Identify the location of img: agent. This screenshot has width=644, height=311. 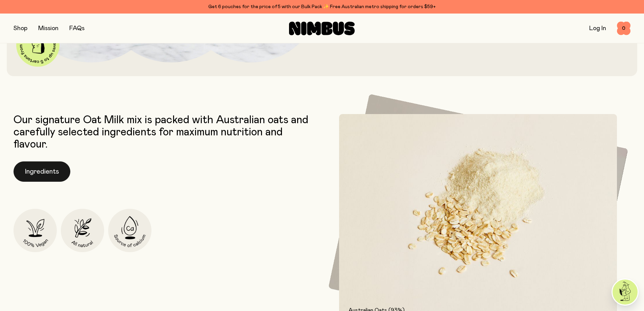
(625, 292).